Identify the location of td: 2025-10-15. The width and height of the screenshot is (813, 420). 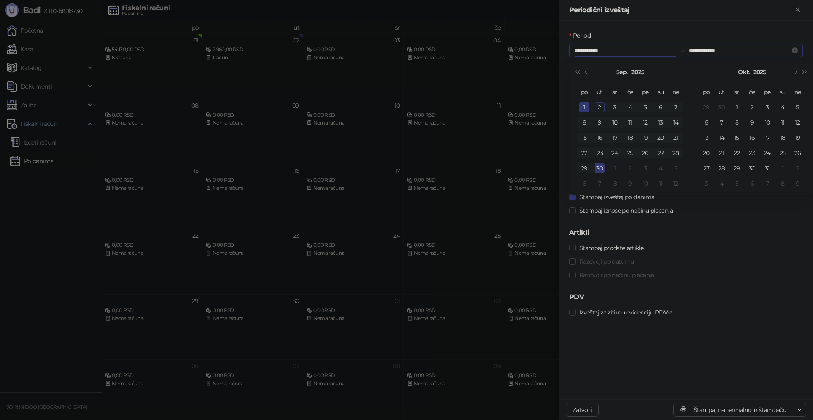
(737, 138).